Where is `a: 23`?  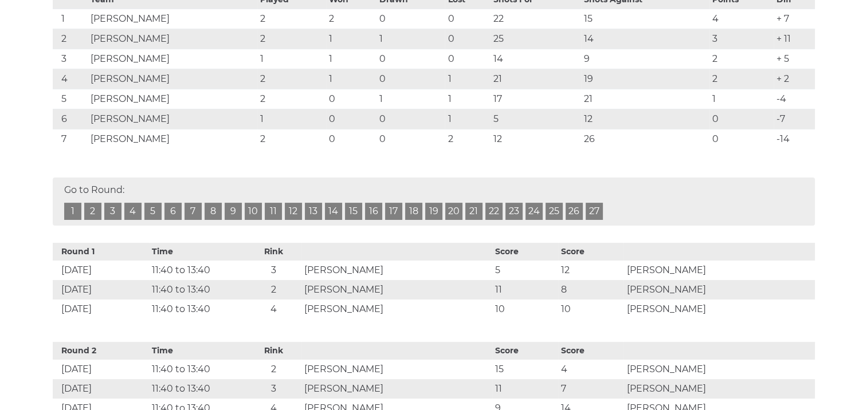
a: 23 is located at coordinates (514, 212).